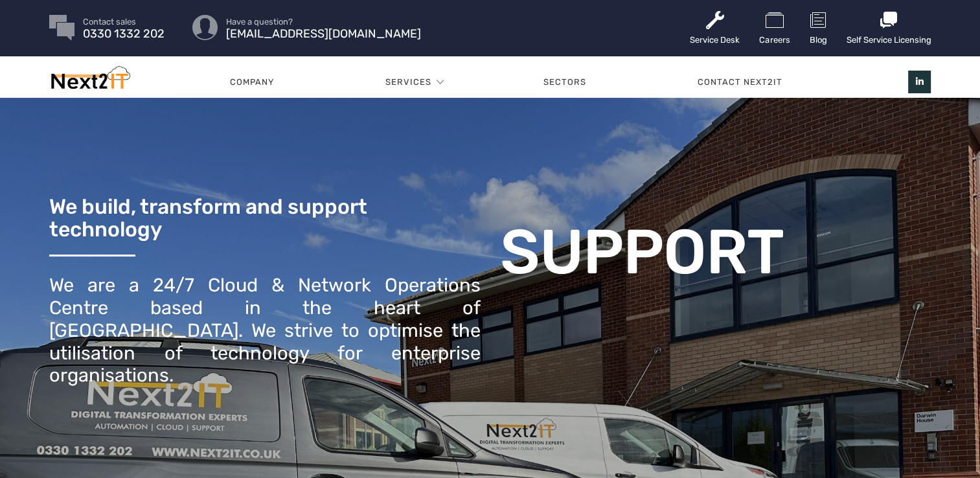  What do you see at coordinates (408, 82) in the screenshot?
I see `a: Services` at bounding box center [408, 82].